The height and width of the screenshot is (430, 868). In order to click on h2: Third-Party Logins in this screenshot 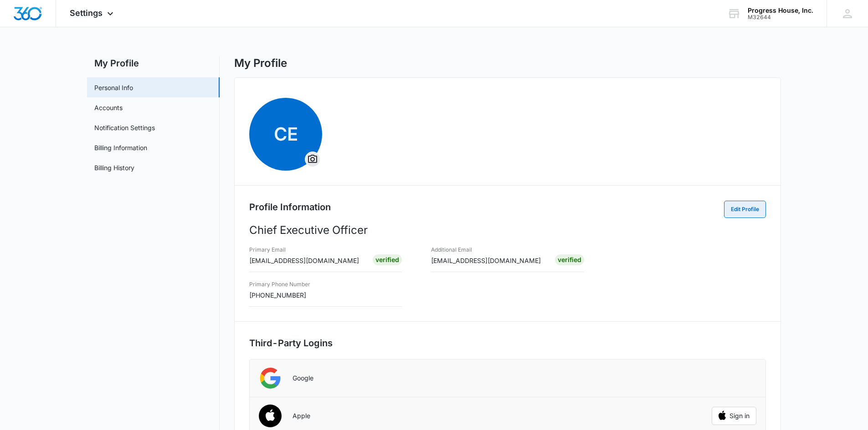, I will do `click(508, 343)`.